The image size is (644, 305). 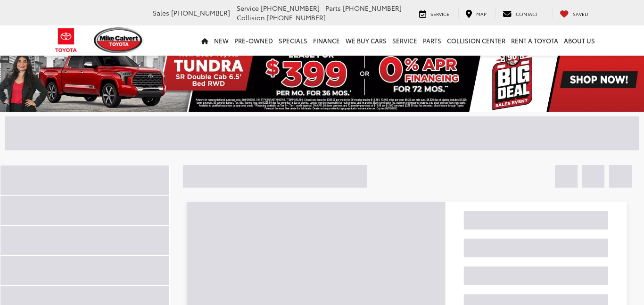 What do you see at coordinates (293, 40) in the screenshot?
I see `a: Specials` at bounding box center [293, 40].